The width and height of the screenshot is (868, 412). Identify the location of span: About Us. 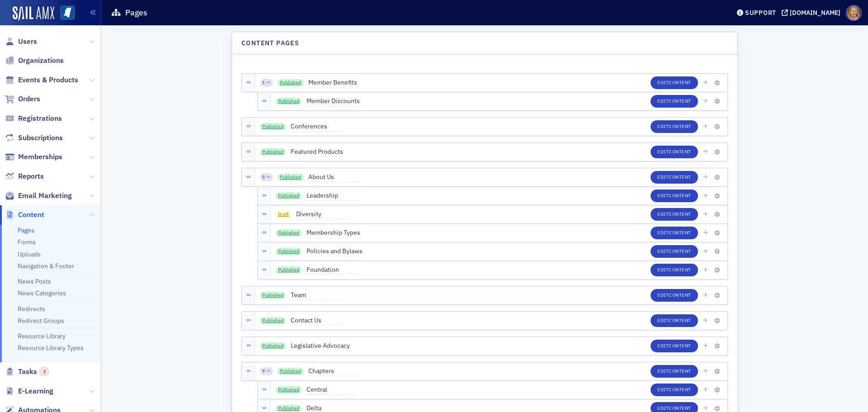
(334, 177).